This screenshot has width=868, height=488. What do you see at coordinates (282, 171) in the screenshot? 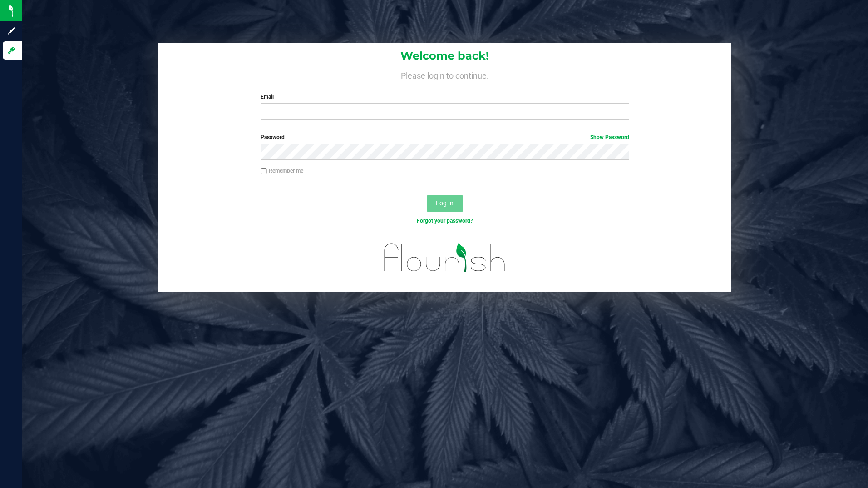
I see `label: Remember me` at bounding box center [282, 171].